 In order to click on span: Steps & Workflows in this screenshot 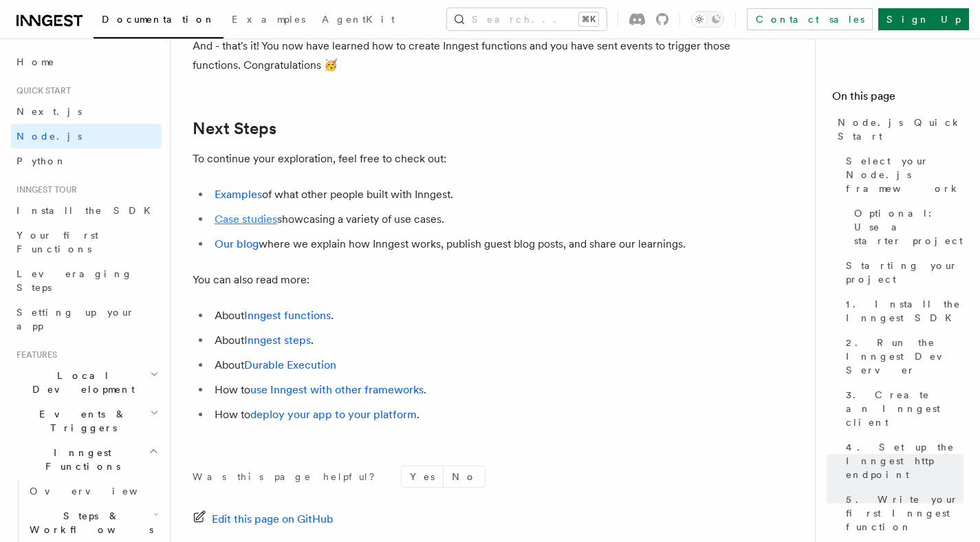, I will do `click(89, 523)`.